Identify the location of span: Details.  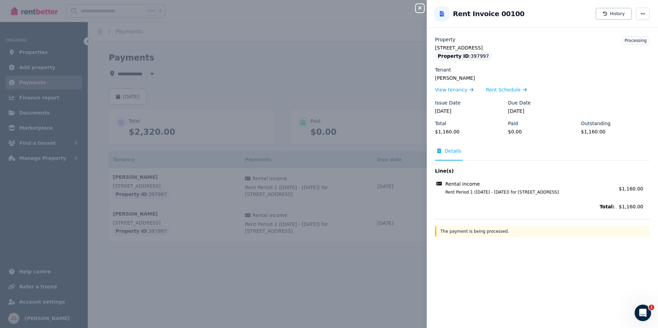
(453, 151).